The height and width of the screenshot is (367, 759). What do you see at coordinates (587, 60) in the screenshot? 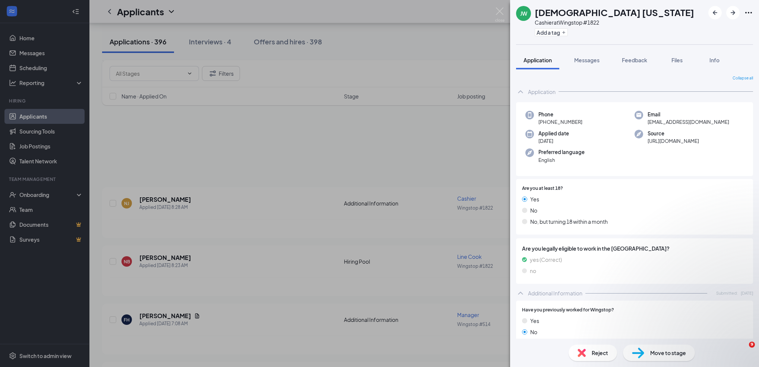
I see `span: Messages` at bounding box center [587, 60].